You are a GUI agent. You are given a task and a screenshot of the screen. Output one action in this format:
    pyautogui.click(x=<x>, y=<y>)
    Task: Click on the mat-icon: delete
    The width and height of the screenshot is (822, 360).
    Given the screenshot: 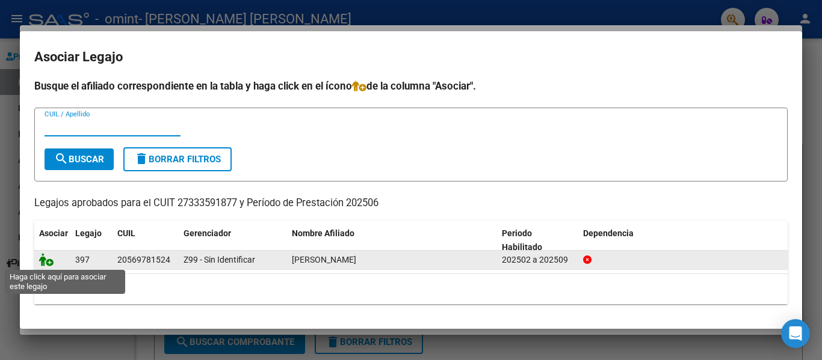 What is the action you would take?
    pyautogui.click(x=141, y=159)
    